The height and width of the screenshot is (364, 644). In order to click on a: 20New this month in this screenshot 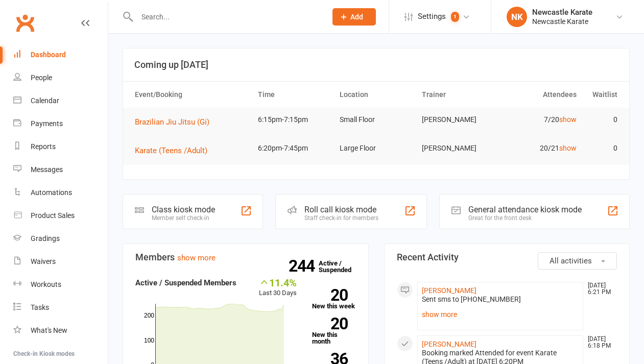, I will do `click(333, 330)`.